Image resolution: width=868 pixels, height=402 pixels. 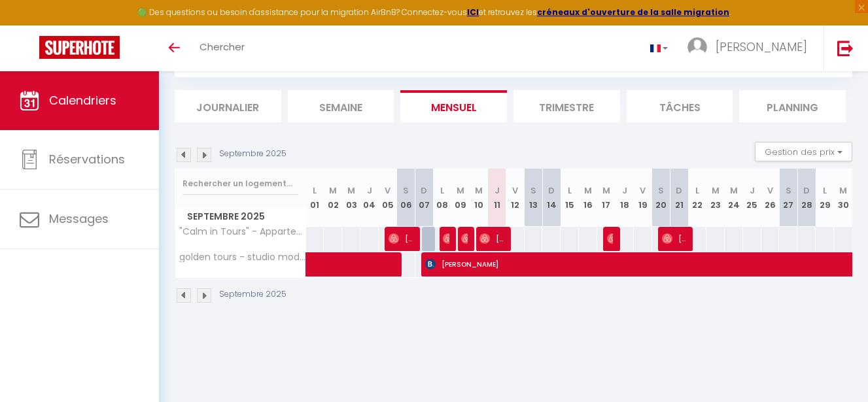 What do you see at coordinates (567, 106) in the screenshot?
I see `li: Trimestre` at bounding box center [567, 106].